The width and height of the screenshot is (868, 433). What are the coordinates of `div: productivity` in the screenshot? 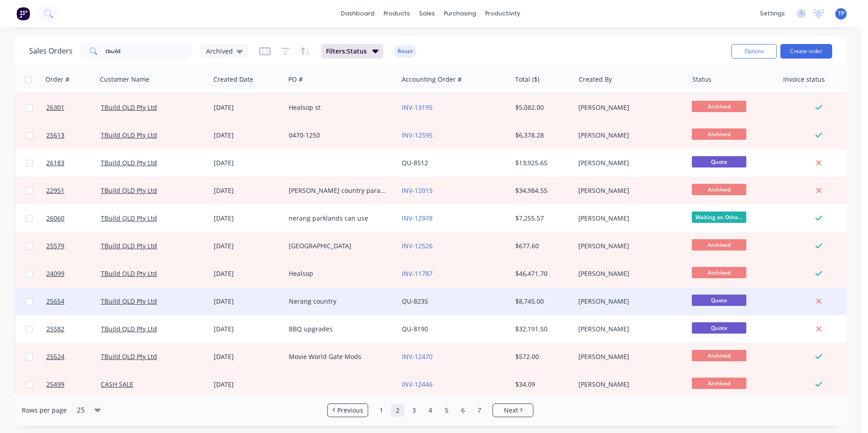 It's located at (503, 14).